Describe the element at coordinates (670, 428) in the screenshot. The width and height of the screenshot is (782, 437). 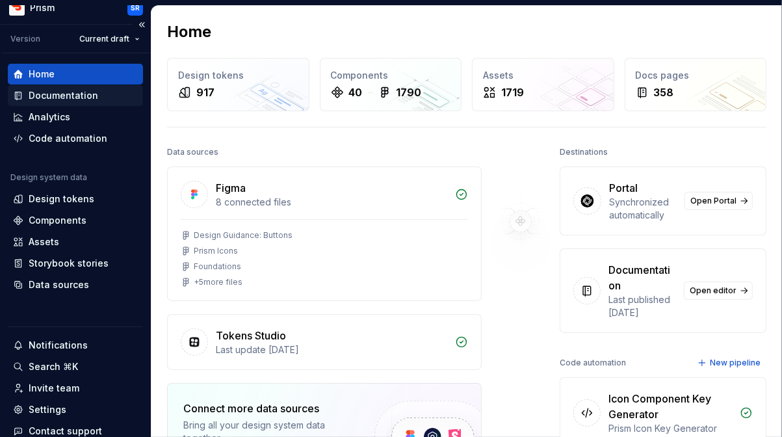
I see `div: Prism Icon Key Generator` at that location.